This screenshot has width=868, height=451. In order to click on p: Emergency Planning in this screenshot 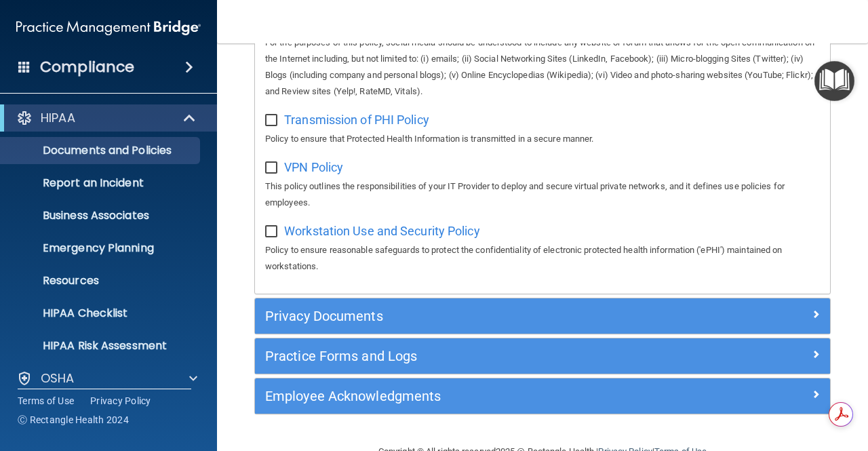, I will do `click(101, 248)`.